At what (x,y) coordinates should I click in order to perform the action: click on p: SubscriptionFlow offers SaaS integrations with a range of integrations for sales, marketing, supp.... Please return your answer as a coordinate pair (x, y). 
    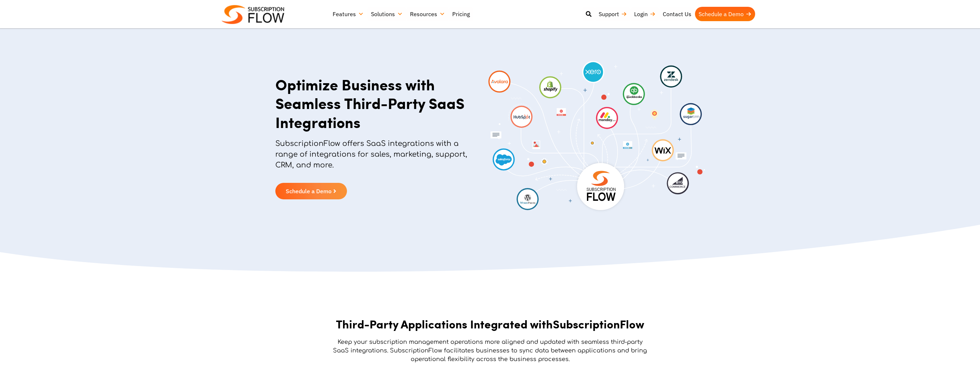
    Looking at the image, I should click on (373, 158).